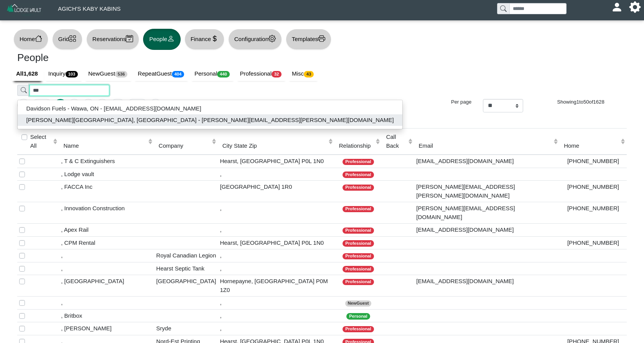 The image size is (644, 343). Describe the element at coordinates (155, 105) in the screenshot. I see `button: Go to last page` at that location.